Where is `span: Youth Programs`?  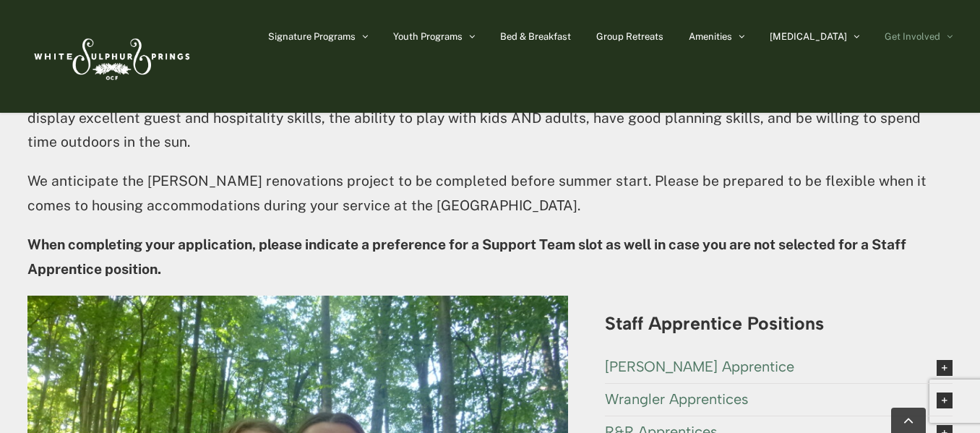
span: Youth Programs is located at coordinates (428, 36).